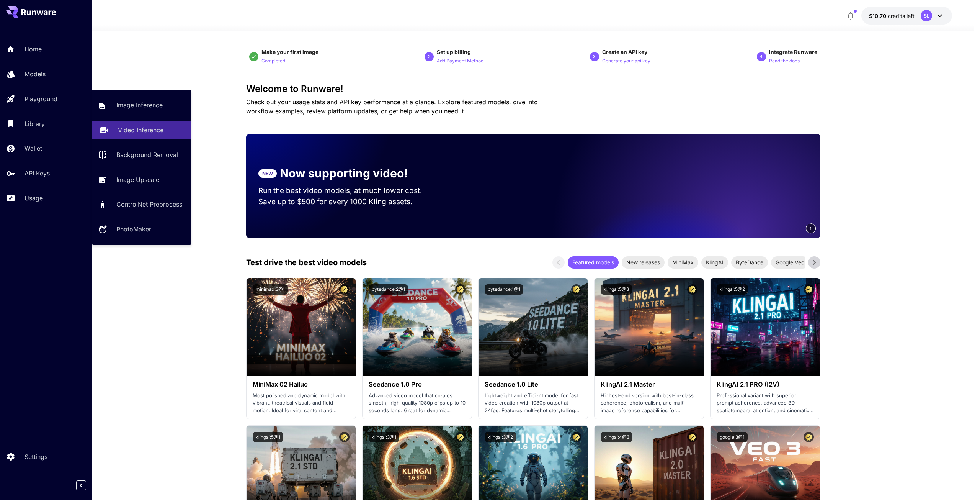  Describe the element at coordinates (141, 130) in the screenshot. I see `p: Video Inference` at that location.